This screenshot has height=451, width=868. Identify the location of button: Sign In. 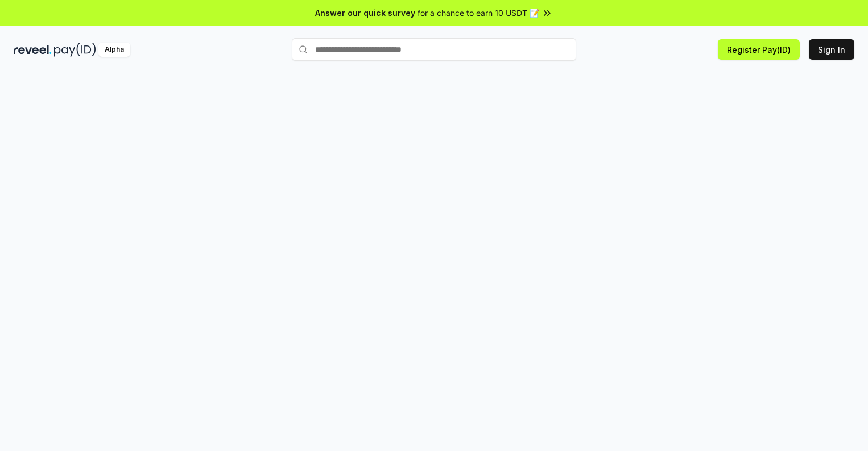
(832, 50).